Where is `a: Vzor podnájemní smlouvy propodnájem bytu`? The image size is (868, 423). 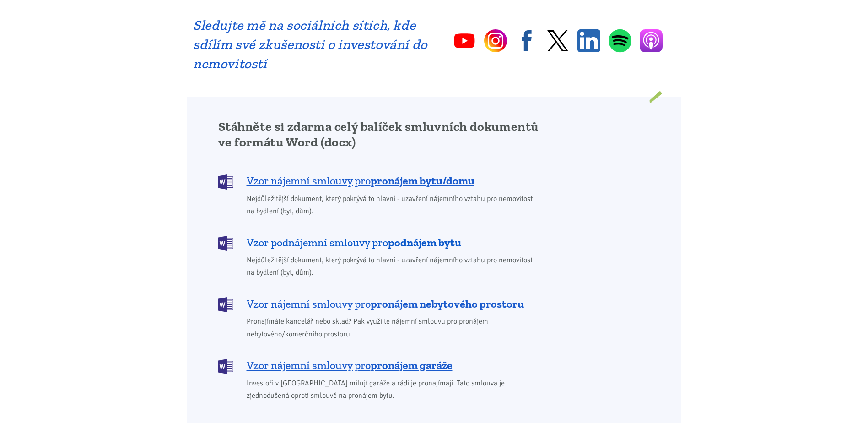 a: Vzor podnájemní smlouvy propodnájem bytu is located at coordinates (378, 243).